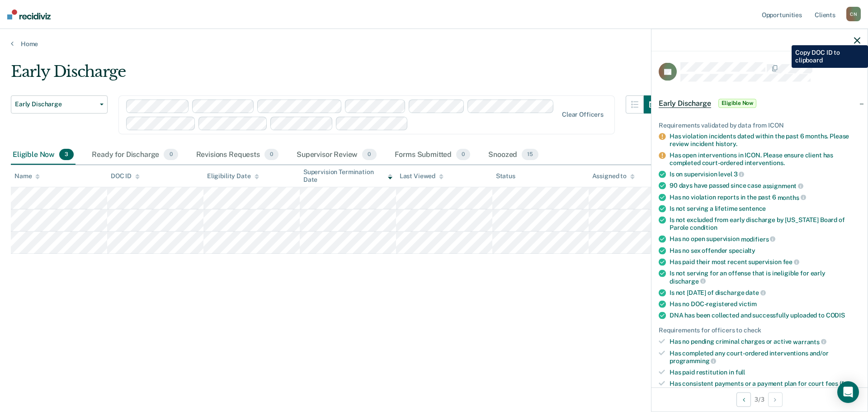  Describe the element at coordinates (748, 304) in the screenshot. I see `span: victim` at that location.